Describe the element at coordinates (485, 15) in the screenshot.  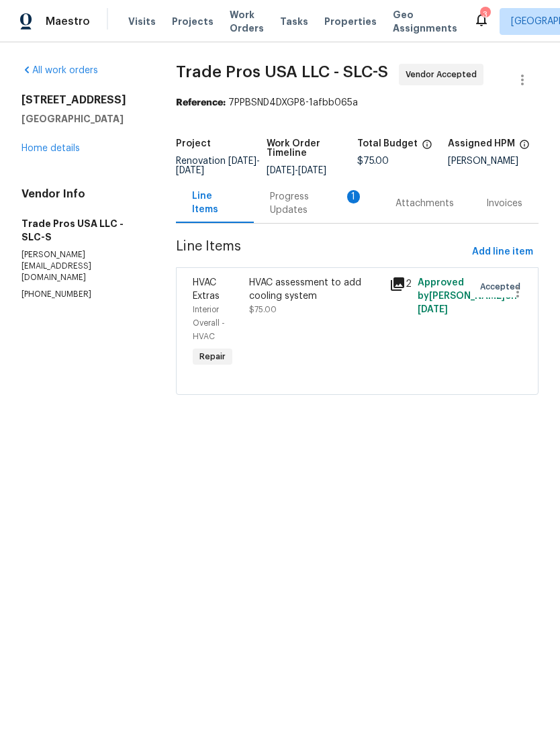
I see `div: 3` at that location.